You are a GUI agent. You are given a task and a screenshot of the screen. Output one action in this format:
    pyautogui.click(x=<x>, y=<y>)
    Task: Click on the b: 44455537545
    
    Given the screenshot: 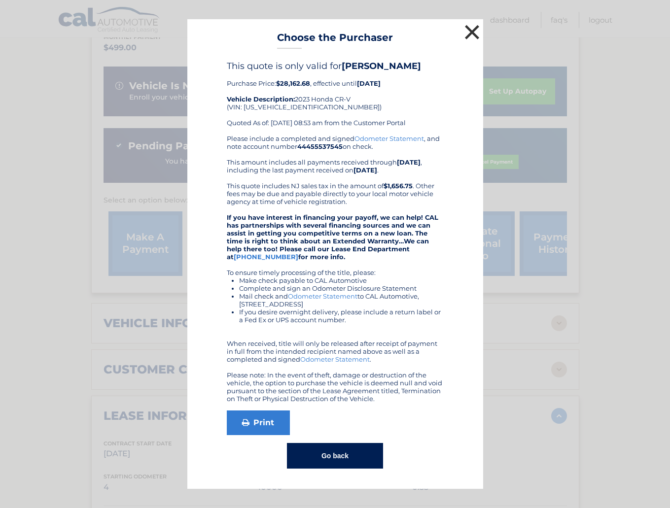 What is the action you would take?
    pyautogui.click(x=320, y=146)
    